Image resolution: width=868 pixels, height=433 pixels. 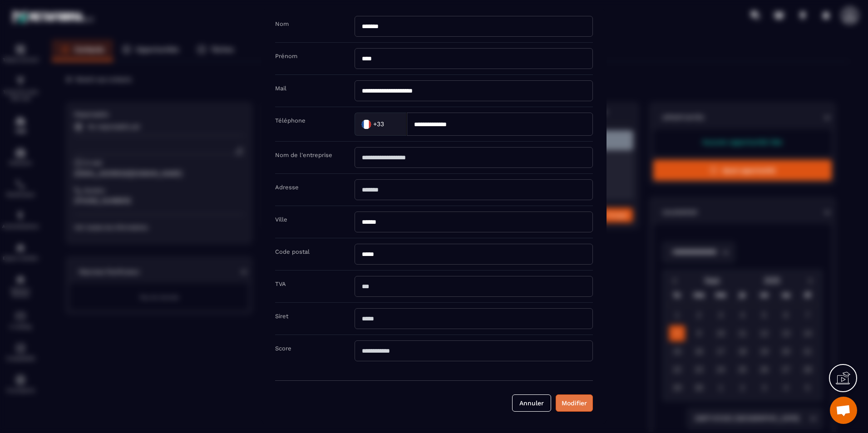 What do you see at coordinates (304, 154) in the screenshot?
I see `label: Nom de l'entreprise` at bounding box center [304, 154].